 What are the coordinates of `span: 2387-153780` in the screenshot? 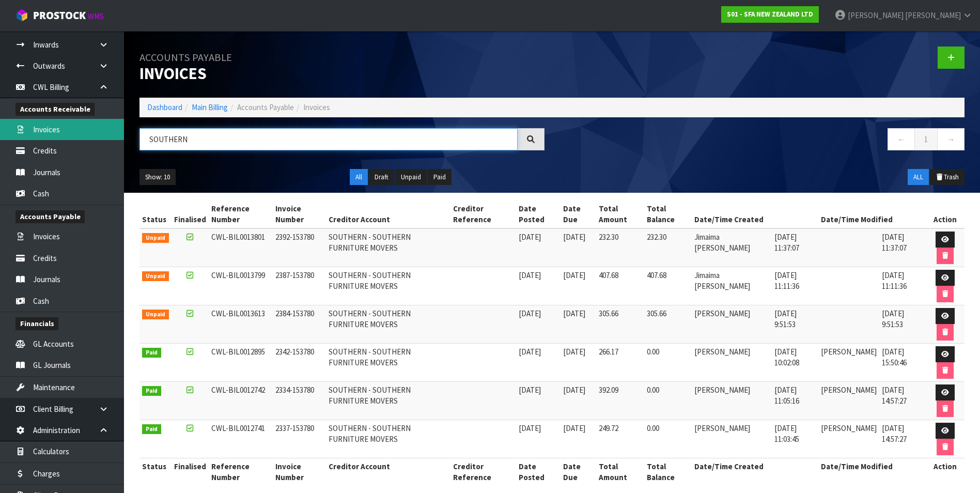 It's located at (294, 275).